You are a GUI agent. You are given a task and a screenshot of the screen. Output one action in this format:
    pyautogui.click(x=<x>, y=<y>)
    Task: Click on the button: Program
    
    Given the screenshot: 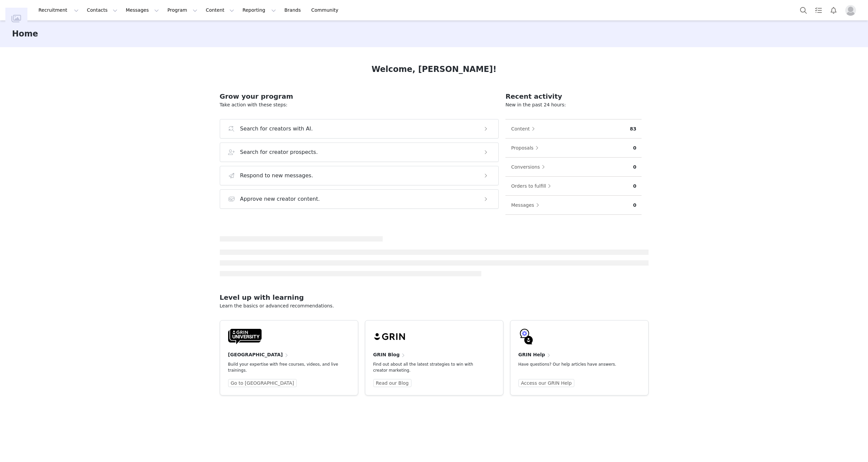 What is the action you would take?
    pyautogui.click(x=182, y=10)
    